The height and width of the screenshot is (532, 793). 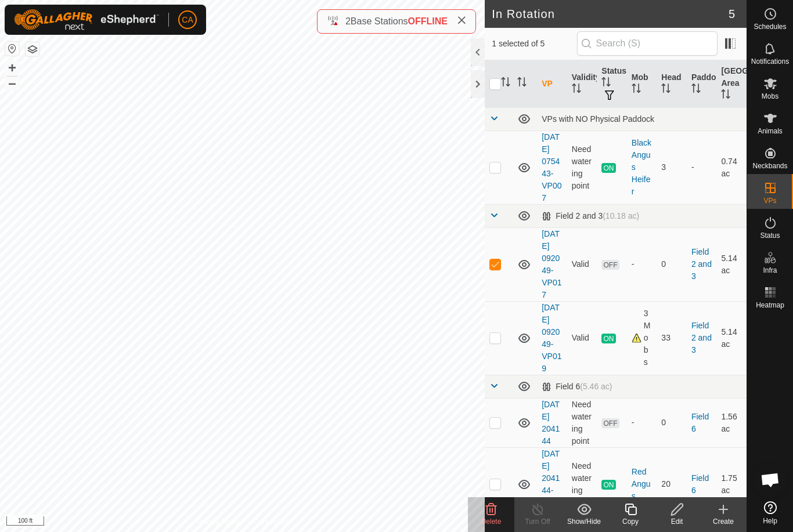 What do you see at coordinates (672, 484) in the screenshot?
I see `td: 20` at bounding box center [672, 484].